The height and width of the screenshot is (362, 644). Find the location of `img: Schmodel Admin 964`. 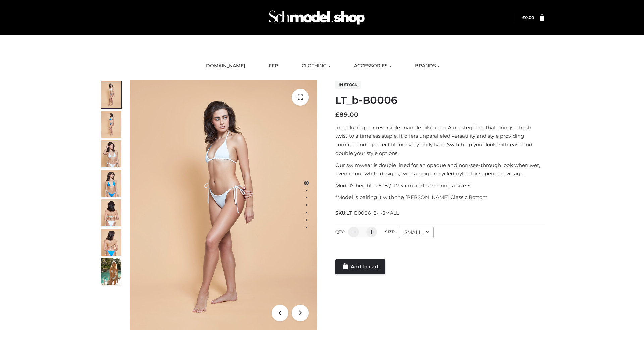

img: Schmodel Admin 964 is located at coordinates (317, 17).